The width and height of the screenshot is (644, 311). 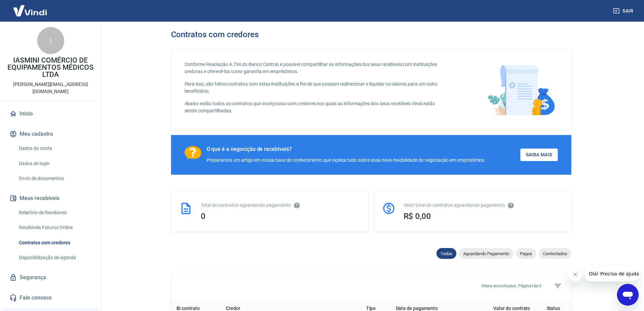 I want to click on a: Relatório de Recebíveis, so click(x=54, y=212).